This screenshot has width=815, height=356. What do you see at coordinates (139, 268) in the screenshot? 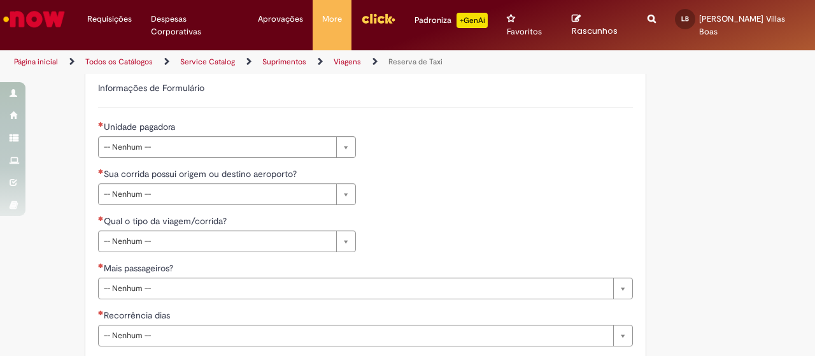
I see `span: Mais passageiros?` at bounding box center [139, 268].